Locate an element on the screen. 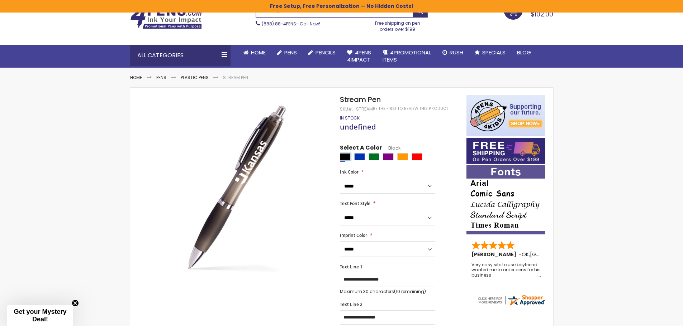 The width and height of the screenshot is (683, 326). strong: SKU is located at coordinates (346, 109).